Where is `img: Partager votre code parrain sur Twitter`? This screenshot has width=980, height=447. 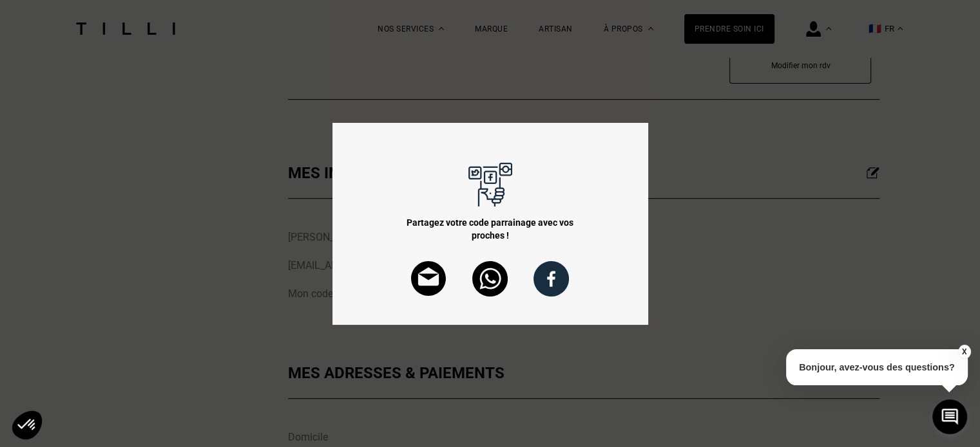 img: Partager votre code parrain sur Twitter is located at coordinates (490, 278).